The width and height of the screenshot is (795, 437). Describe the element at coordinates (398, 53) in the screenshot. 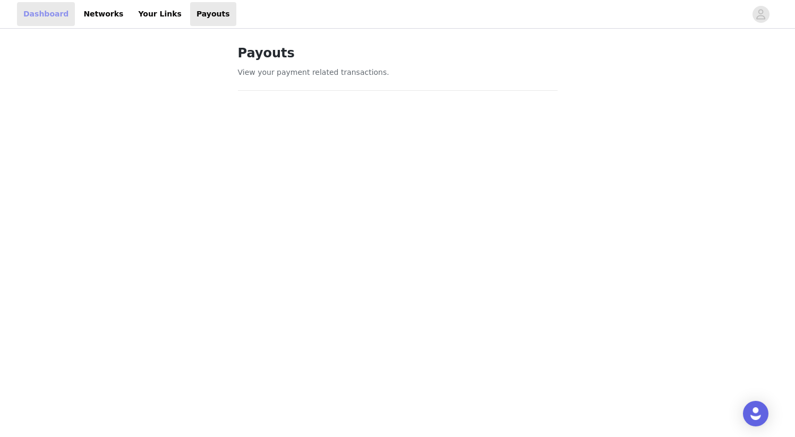

I see `h1: Payouts` at that location.